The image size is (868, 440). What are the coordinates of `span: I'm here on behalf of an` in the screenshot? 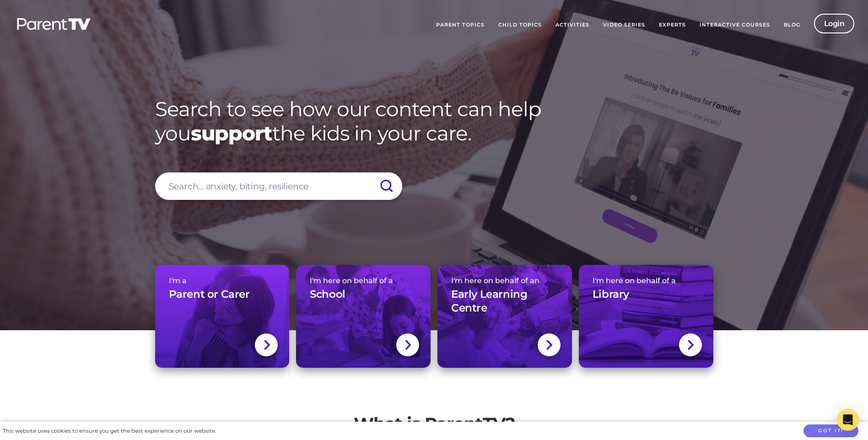 It's located at (505, 280).